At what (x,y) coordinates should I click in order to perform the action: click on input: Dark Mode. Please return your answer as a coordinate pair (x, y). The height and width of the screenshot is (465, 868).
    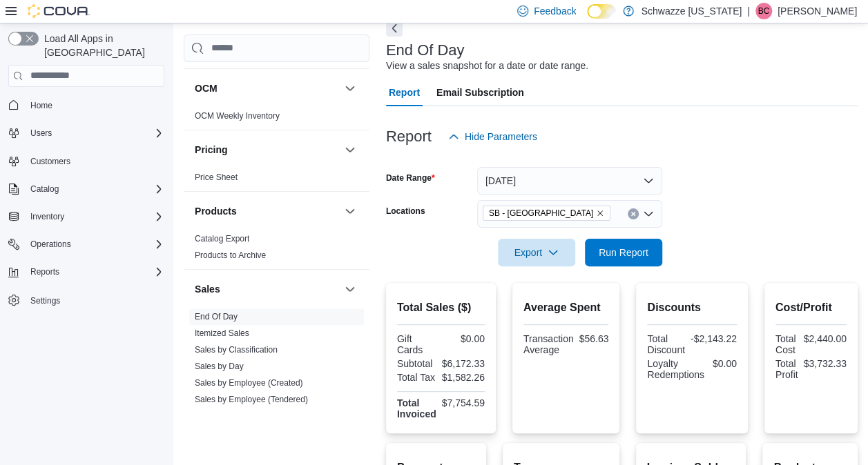
    Looking at the image, I should click on (601, 11).